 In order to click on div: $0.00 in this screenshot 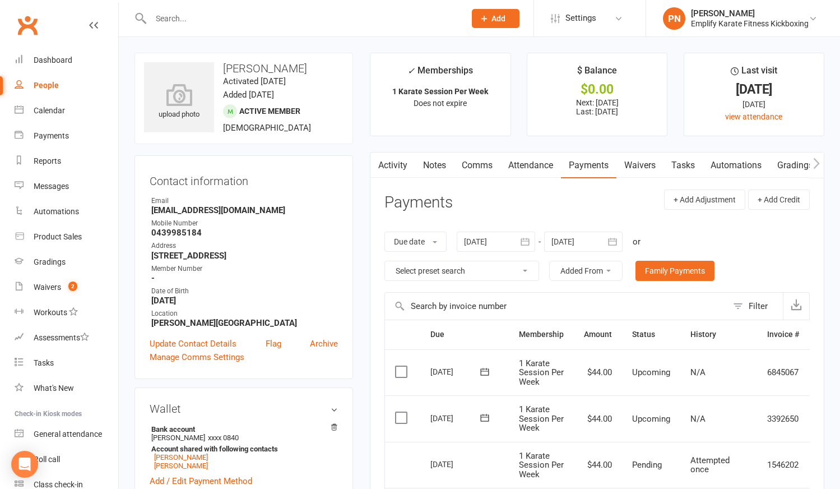, I will do `click(597, 89)`.